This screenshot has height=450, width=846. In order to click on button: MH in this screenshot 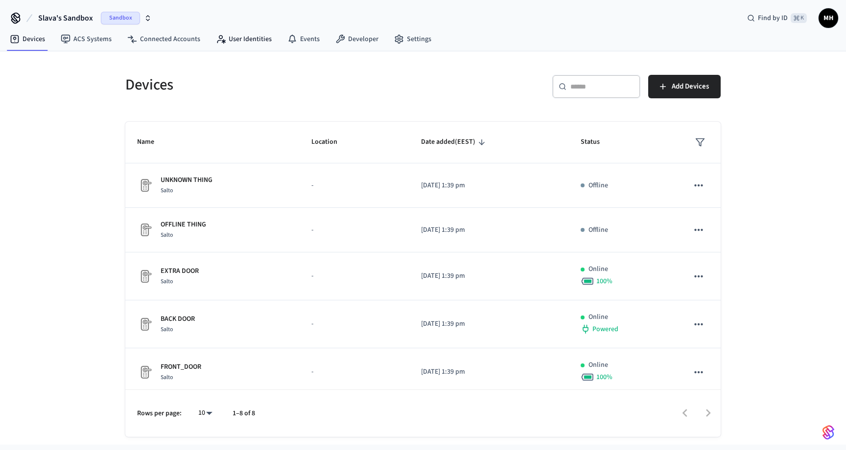, I will do `click(828, 18)`.